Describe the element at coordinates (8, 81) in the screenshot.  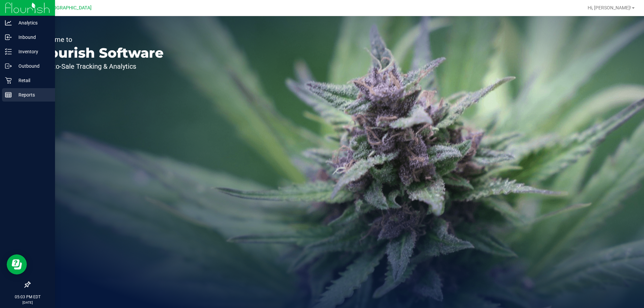
I see `inline-svg: Retail` at that location.